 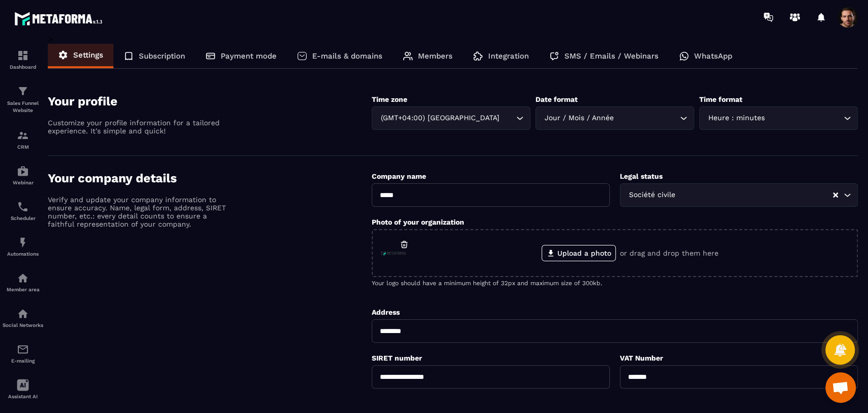 What do you see at coordinates (162, 56) in the screenshot?
I see `p: Subscription` at bounding box center [162, 56].